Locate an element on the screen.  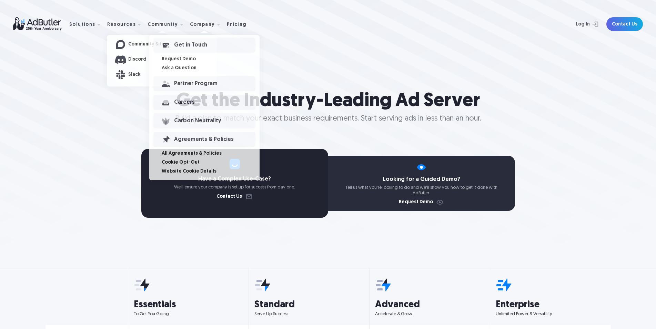
h3: Enterprise is located at coordinates (551, 305).